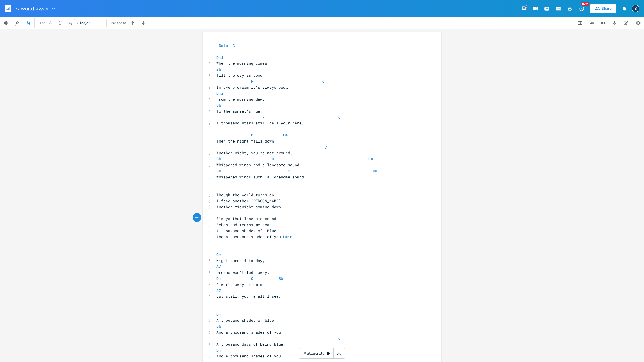 This screenshot has height=362, width=644. Describe the element at coordinates (244, 225) in the screenshot. I see `span: Echos and tearss me down` at that location.